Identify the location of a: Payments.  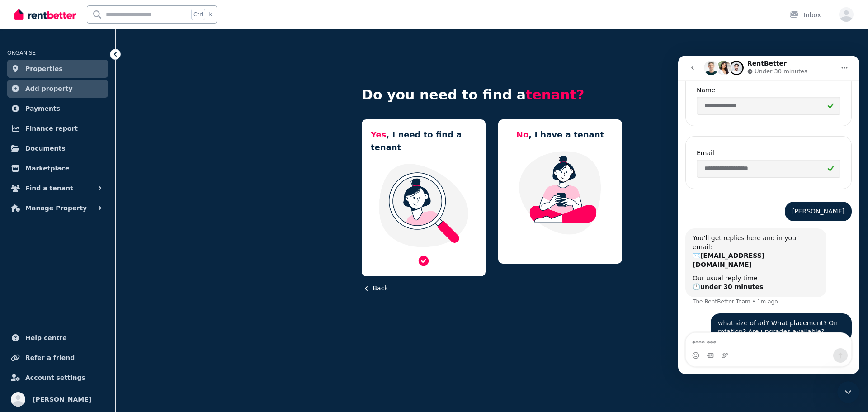
(57, 109).